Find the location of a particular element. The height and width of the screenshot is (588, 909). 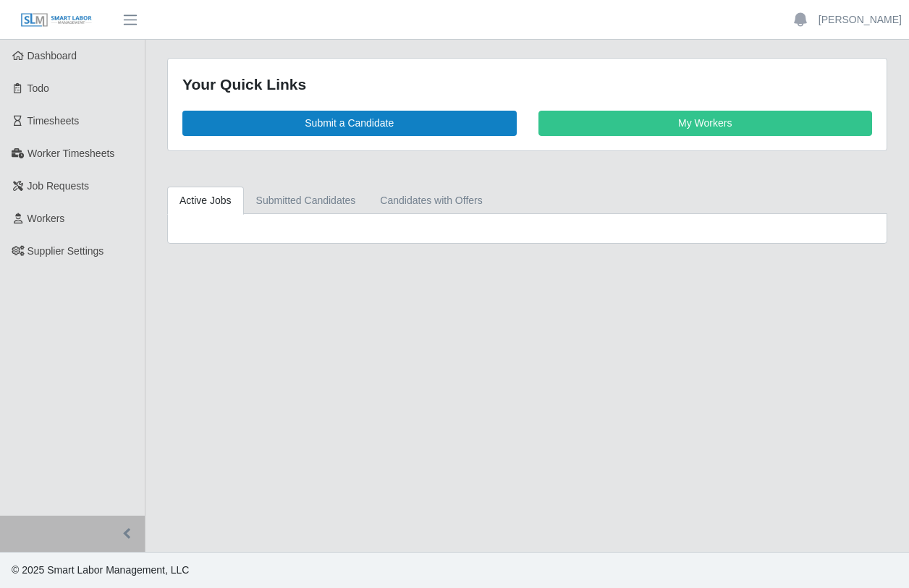

span: Supplier Settings is located at coordinates (66, 251).